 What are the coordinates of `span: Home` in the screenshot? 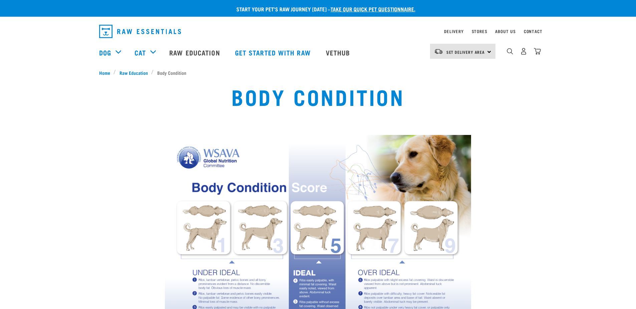 It's located at (104, 72).